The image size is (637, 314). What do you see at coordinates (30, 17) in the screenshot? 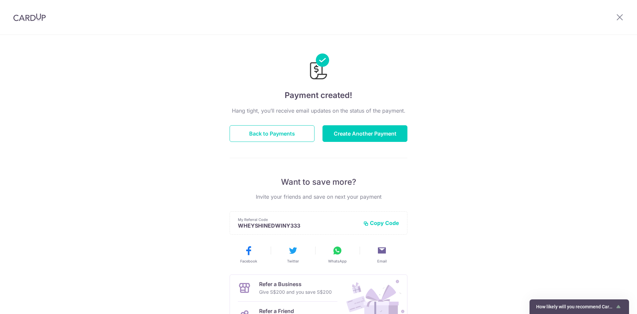
I see `img: CardUp` at bounding box center [30, 17].